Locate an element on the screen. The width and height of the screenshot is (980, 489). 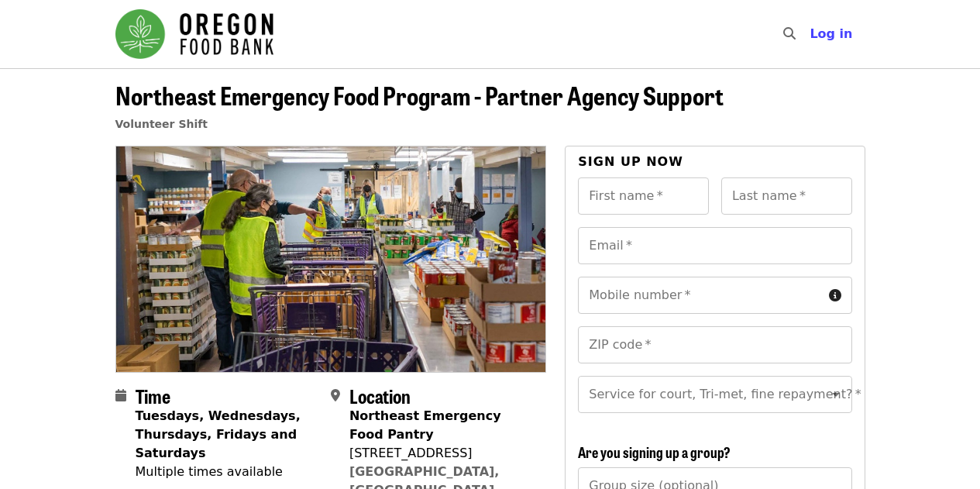
button: Open is located at coordinates (836, 395).